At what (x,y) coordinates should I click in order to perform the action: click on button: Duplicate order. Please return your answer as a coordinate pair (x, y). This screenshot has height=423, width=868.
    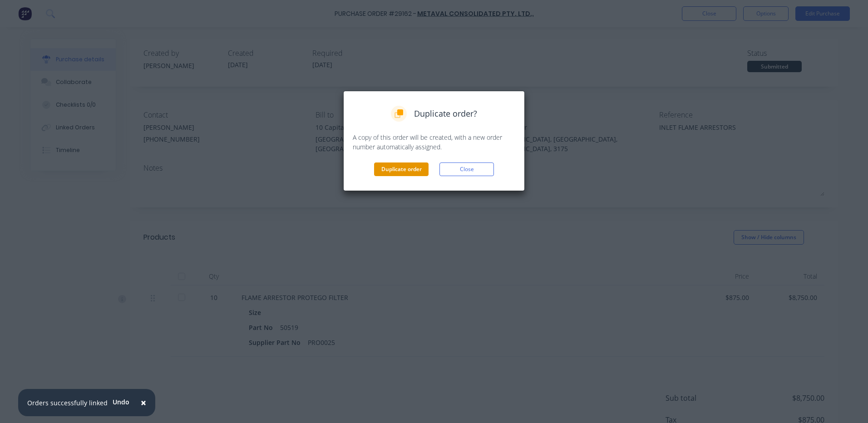
    Looking at the image, I should click on (402, 169).